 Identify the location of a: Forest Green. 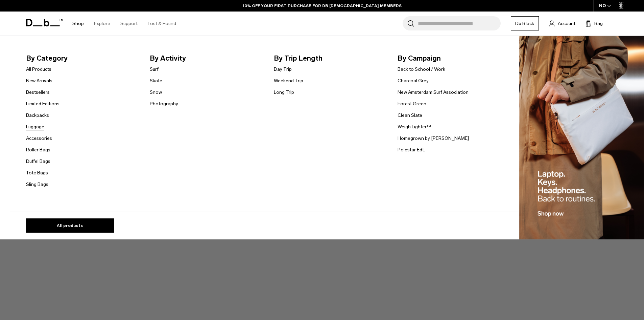
(411, 104).